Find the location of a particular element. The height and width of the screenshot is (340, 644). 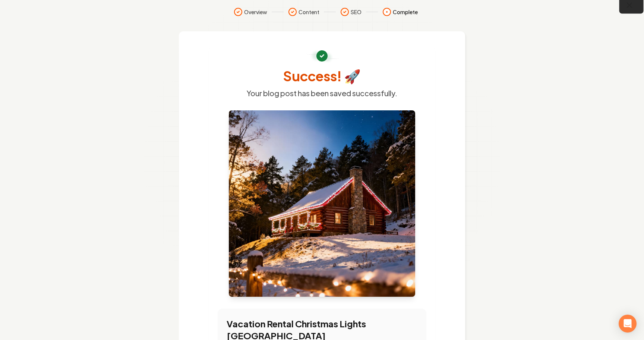

span: Content is located at coordinates (309, 12).